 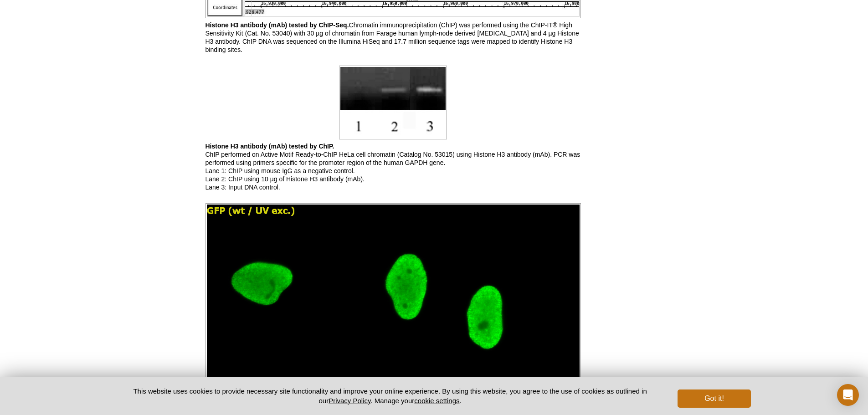 What do you see at coordinates (350, 400) in the screenshot?
I see `a: Privacy Policy` at bounding box center [350, 400].